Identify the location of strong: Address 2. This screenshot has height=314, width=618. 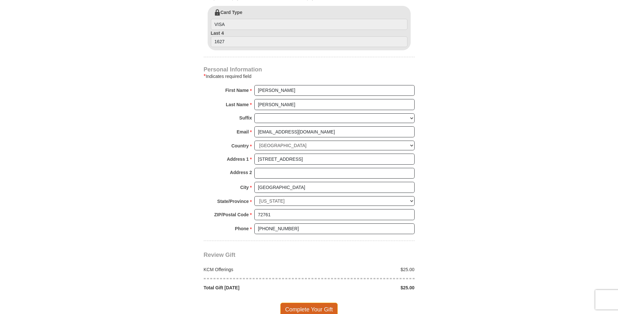
(241, 172).